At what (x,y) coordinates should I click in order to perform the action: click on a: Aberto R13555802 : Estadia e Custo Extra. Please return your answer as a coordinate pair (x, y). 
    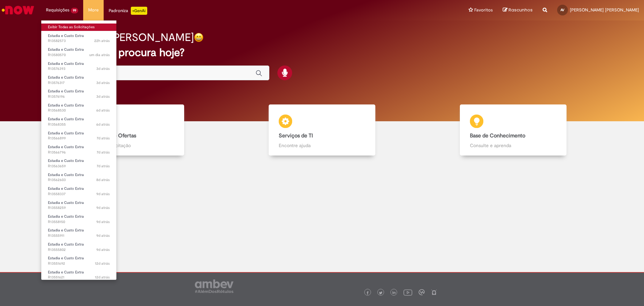
    Looking at the image, I should click on (79, 246).